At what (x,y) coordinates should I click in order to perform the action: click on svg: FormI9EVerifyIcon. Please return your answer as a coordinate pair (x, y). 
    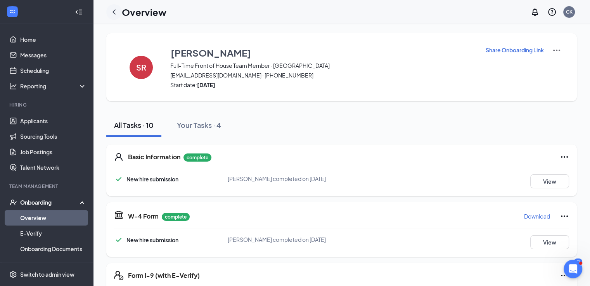
    Looking at the image, I should click on (119, 276).